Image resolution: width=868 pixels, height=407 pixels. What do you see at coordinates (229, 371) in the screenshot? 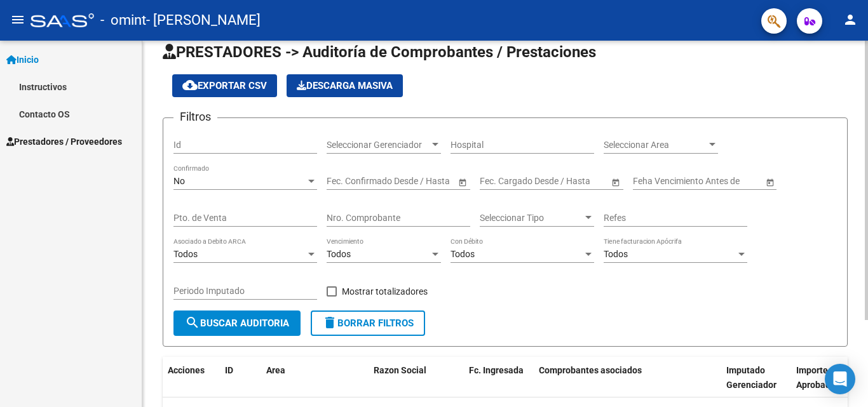
I see `span: ID` at bounding box center [229, 371].